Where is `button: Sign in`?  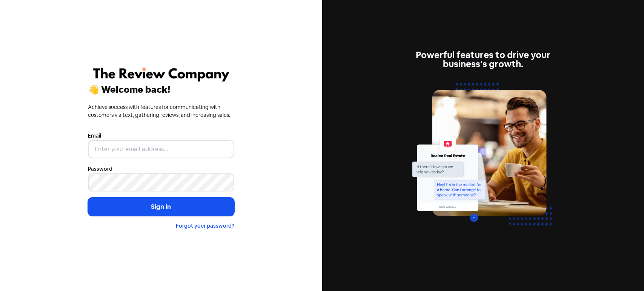 button: Sign in is located at coordinates (161, 207).